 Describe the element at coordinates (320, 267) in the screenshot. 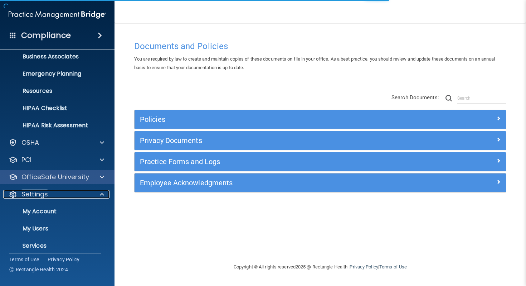

I see `div: Copyright © All rights reserved 2025 @ Rectangle Health | |` at that location.